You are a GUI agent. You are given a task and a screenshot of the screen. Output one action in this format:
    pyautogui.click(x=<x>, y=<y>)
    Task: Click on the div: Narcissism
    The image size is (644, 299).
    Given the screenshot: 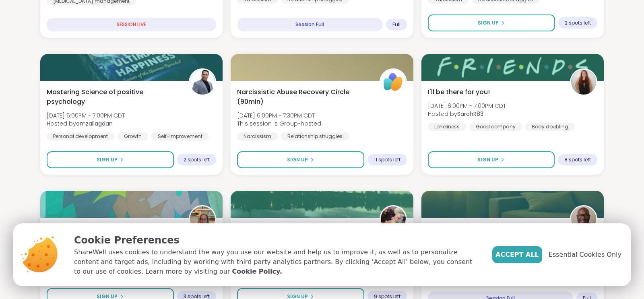 What is the action you would take?
    pyautogui.click(x=257, y=137)
    